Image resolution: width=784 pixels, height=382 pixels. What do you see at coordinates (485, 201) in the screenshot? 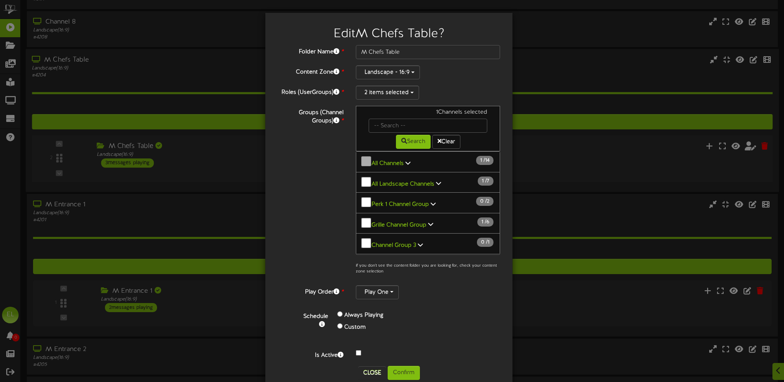
I see `span: / 2` at bounding box center [485, 201].